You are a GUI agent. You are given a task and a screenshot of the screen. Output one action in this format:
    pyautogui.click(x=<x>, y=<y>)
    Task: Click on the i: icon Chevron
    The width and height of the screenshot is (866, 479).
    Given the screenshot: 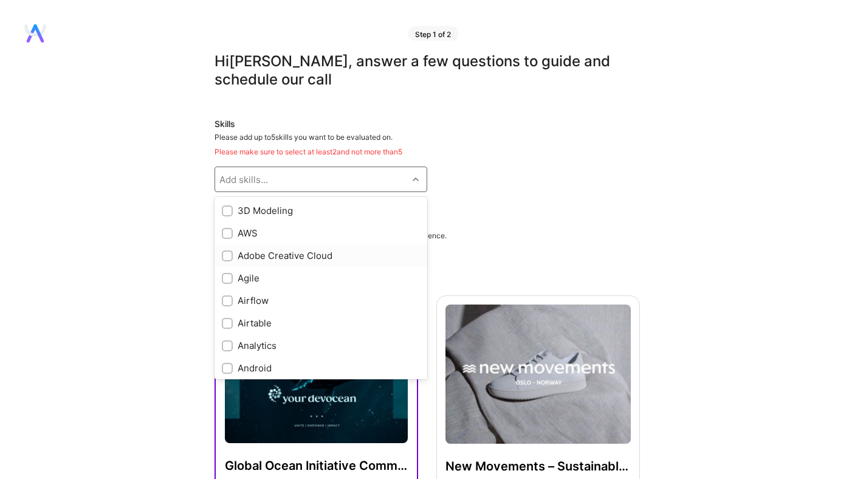 What is the action you would take?
    pyautogui.click(x=416, y=179)
    